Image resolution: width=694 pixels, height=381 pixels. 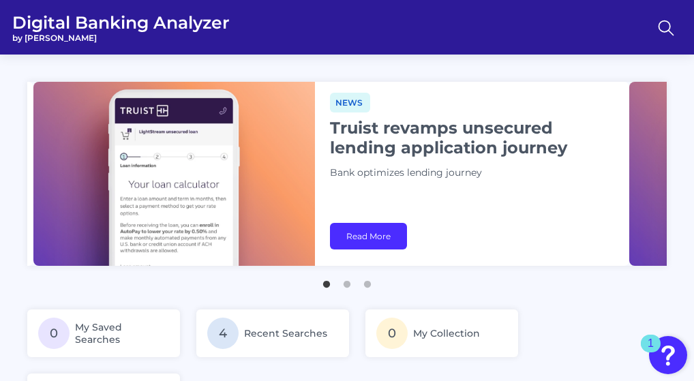 What do you see at coordinates (350, 102) in the screenshot?
I see `a: News` at bounding box center [350, 102].